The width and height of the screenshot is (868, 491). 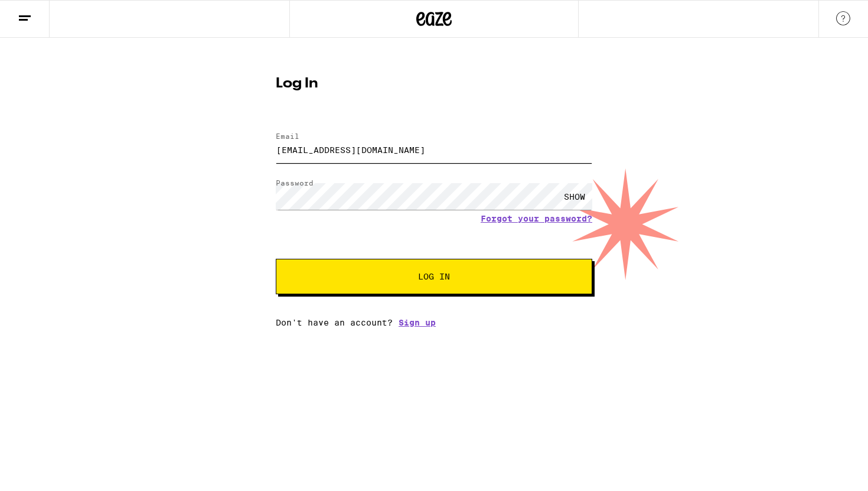 I want to click on h1: Log In, so click(x=434, y=84).